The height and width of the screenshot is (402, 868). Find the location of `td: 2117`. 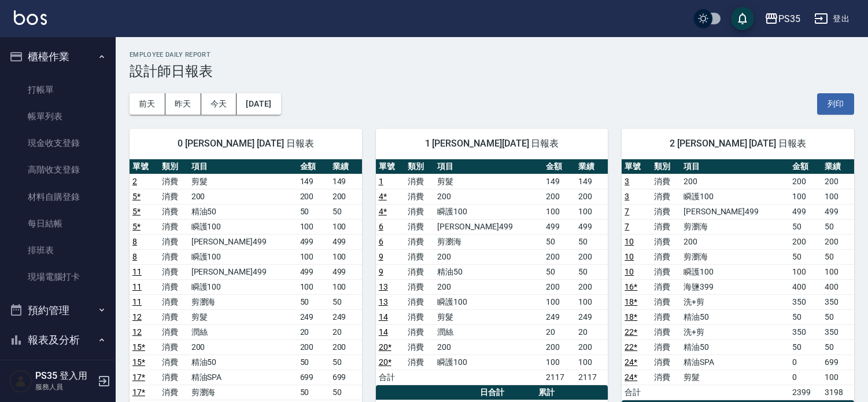

td: 2117 is located at coordinates (592, 377).